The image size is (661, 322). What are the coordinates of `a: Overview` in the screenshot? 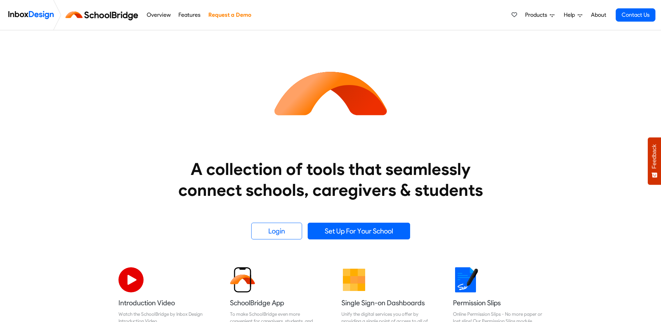 It's located at (159, 15).